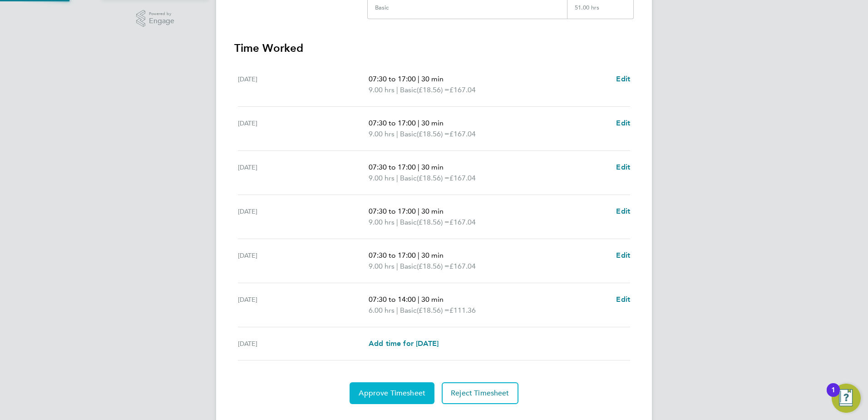  Describe the element at coordinates (155, 18) in the screenshot. I see `a: Powered byEngage` at that location.